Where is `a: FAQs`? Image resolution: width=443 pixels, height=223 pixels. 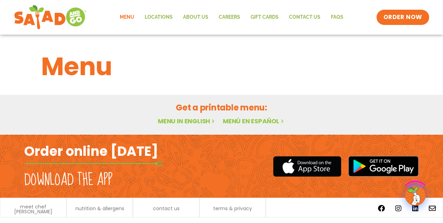
a: FAQs is located at coordinates (337, 17).